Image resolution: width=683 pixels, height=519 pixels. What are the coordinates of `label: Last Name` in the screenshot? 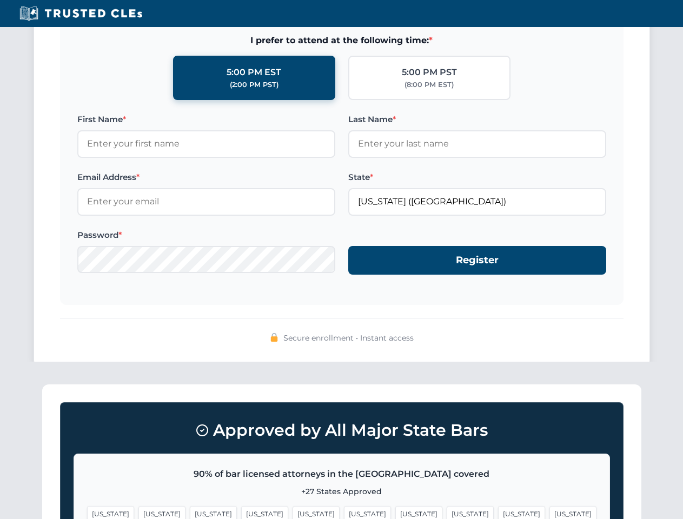 It's located at (477, 119).